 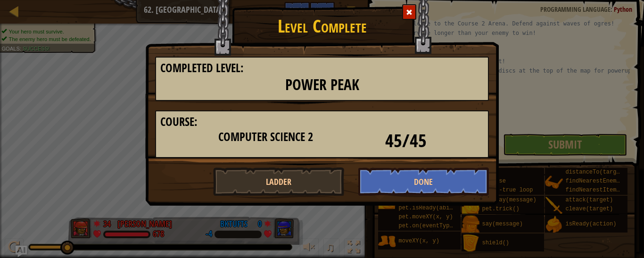 I want to click on h3: Computer Science 2, so click(x=265, y=137).